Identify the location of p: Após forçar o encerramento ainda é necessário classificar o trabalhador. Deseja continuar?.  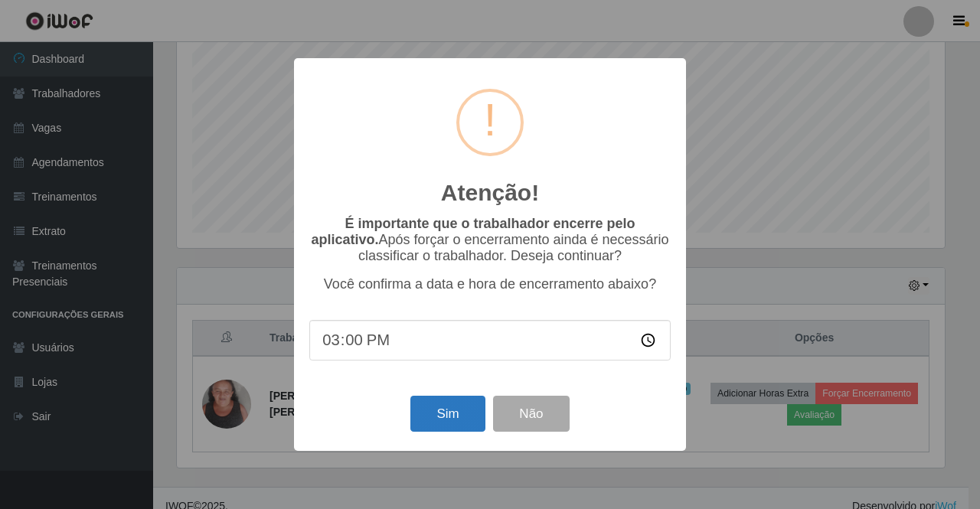
(490, 240).